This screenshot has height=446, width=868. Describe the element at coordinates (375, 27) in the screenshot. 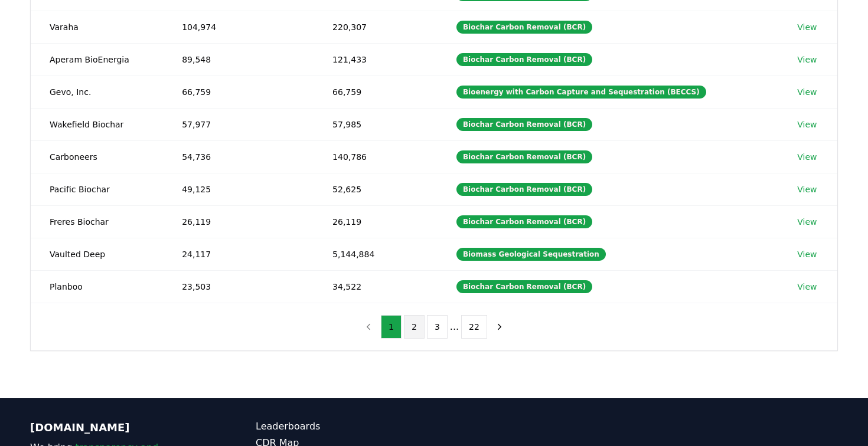

I see `td: 220,307` at that location.